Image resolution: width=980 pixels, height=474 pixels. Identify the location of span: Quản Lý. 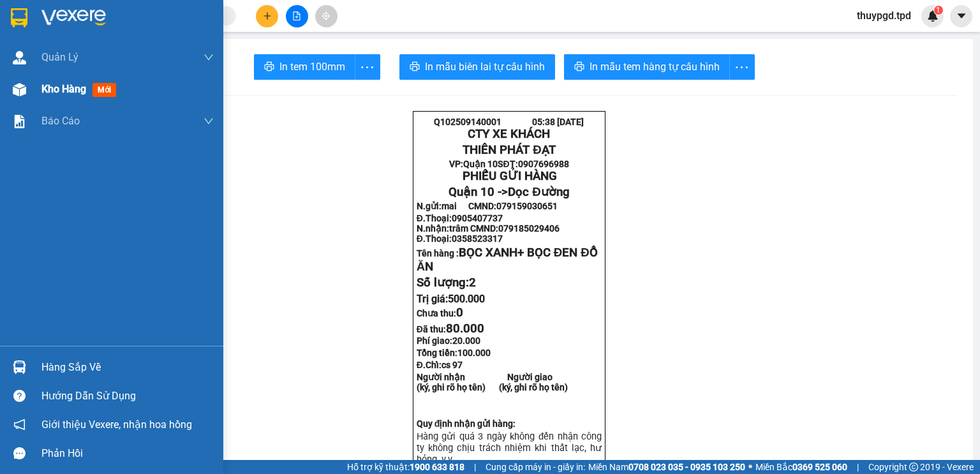
(60, 57).